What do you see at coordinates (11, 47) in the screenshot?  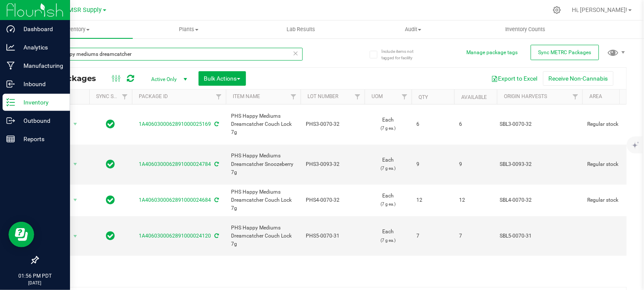 I see `inline-svg: Analytics` at bounding box center [11, 47].